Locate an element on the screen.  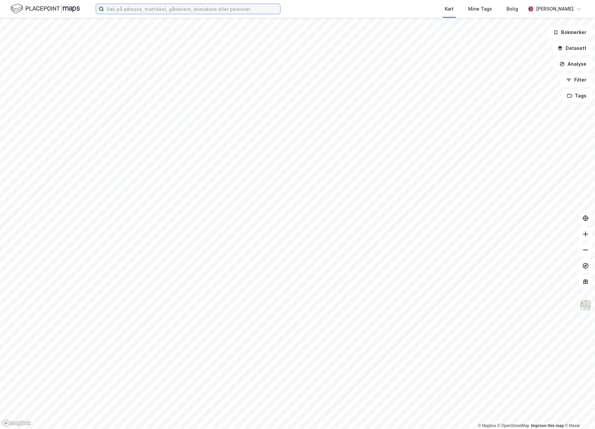
button: Analyse is located at coordinates (574, 64).